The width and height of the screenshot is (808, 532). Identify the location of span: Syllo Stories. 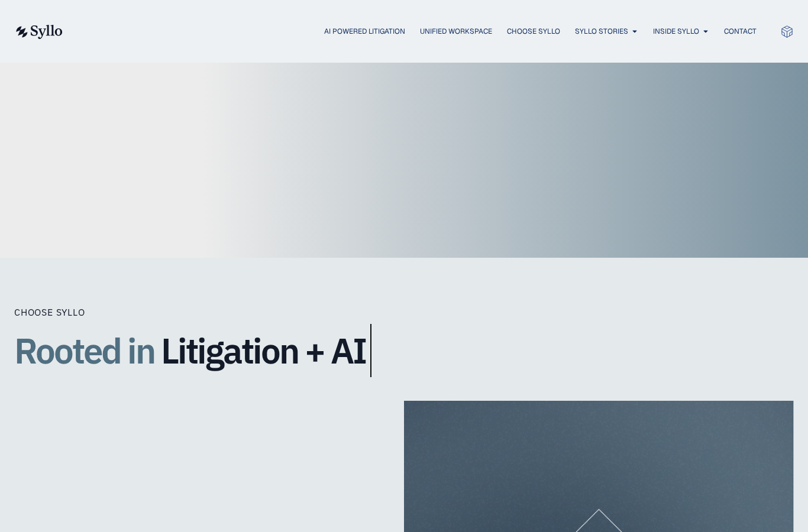
(602, 31).